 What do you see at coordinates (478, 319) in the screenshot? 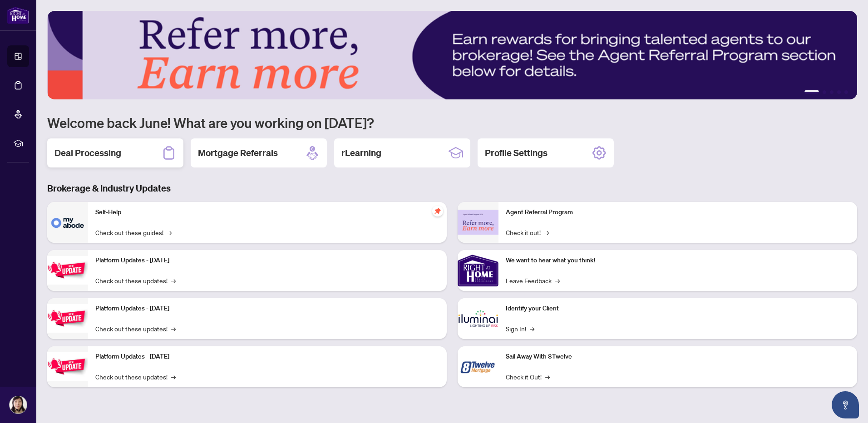
I see `img: Identify your Client` at bounding box center [478, 319].